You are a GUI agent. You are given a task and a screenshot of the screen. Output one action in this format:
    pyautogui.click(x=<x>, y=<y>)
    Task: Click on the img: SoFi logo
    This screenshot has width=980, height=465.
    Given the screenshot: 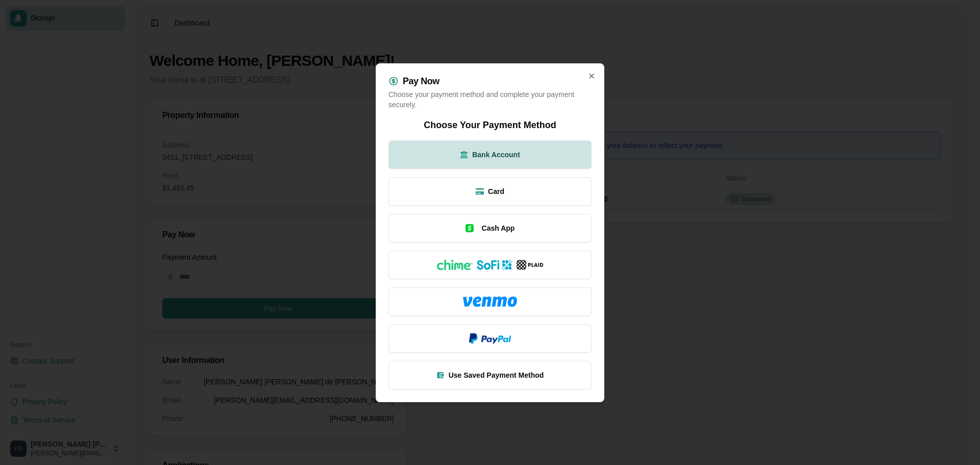 What is the action you would take?
    pyautogui.click(x=495, y=265)
    